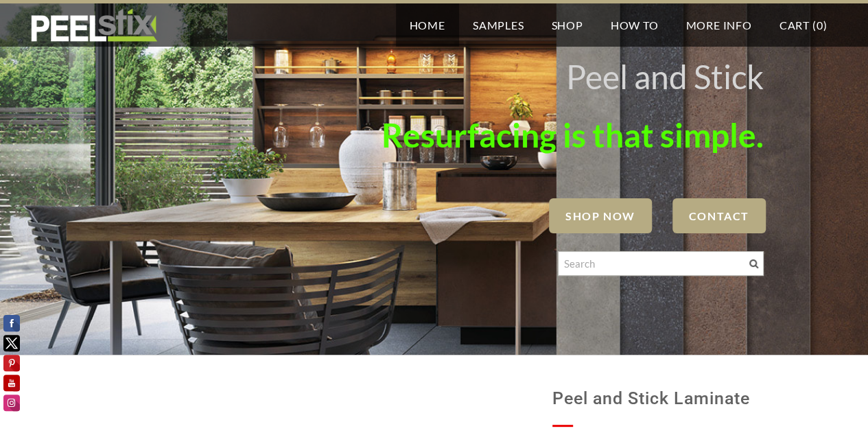 Image resolution: width=868 pixels, height=433 pixels. What do you see at coordinates (719, 216) in the screenshot?
I see `span: Contact` at bounding box center [719, 216].